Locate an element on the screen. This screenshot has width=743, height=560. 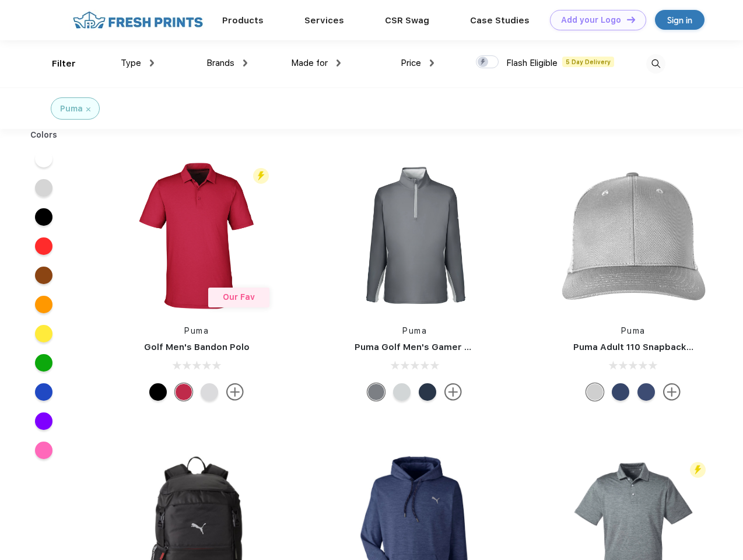
img: fo%20logo%202.webp is located at coordinates (137, 20).